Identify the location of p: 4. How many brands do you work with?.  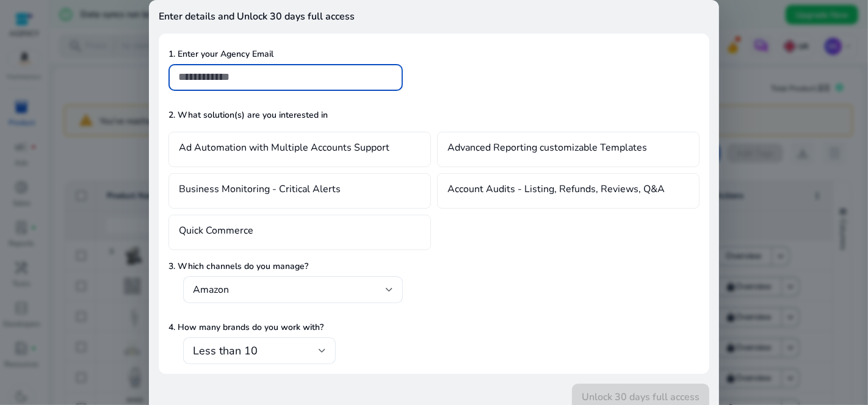
(434, 327).